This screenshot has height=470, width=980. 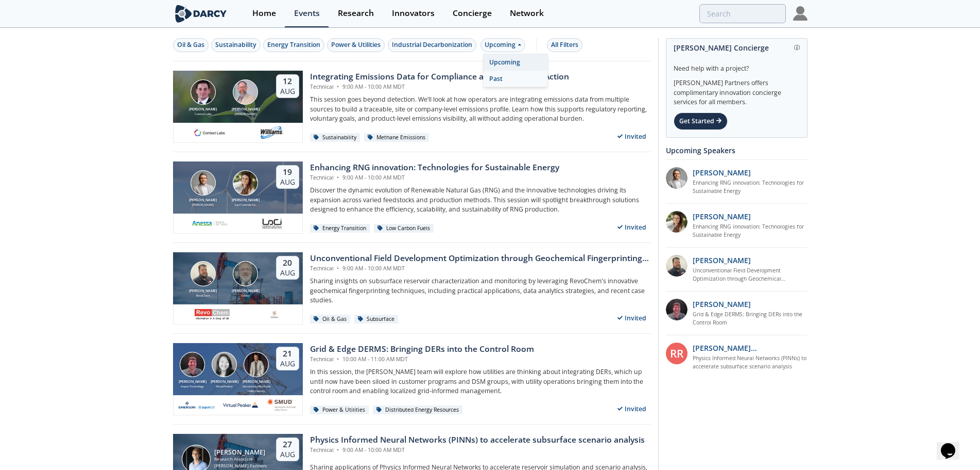 What do you see at coordinates (797, 48) in the screenshot?
I see `img: information.svg` at bounding box center [797, 48].